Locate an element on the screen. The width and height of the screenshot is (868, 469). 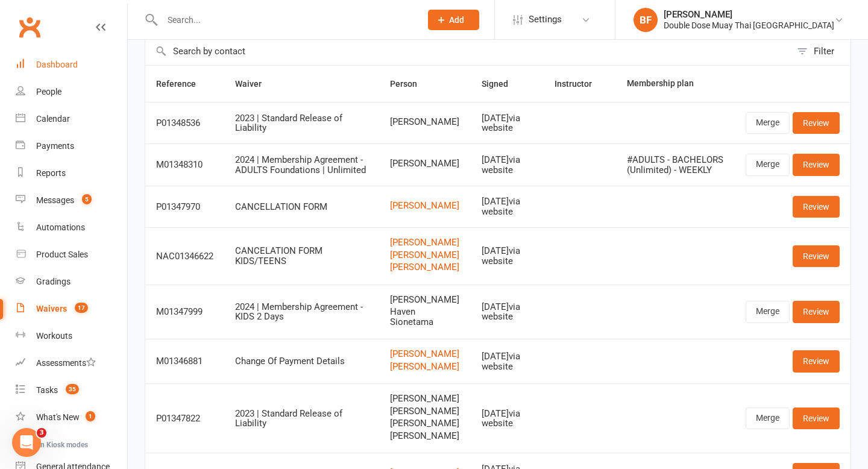
div: Reports is located at coordinates (50, 173).